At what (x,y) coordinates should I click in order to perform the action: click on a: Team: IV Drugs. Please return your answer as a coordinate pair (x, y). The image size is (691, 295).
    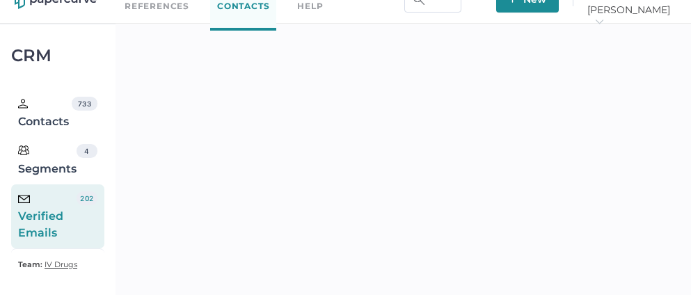
    Looking at the image, I should click on (47, 265).